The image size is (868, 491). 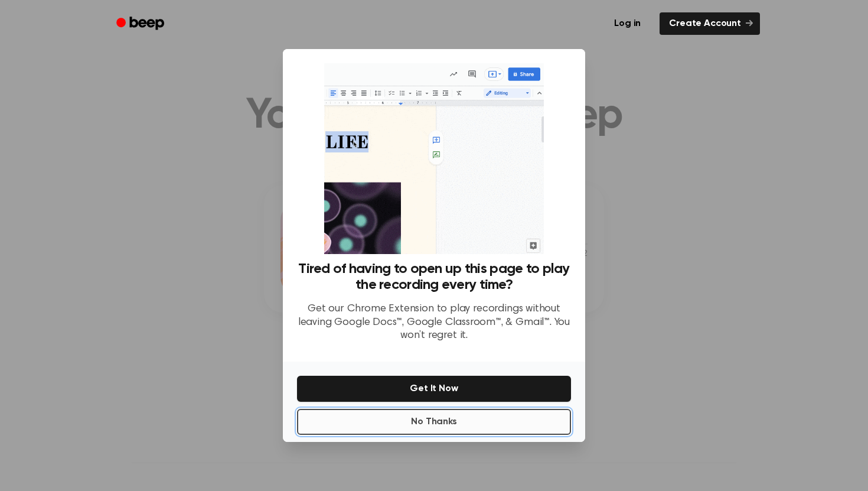 What do you see at coordinates (434, 389) in the screenshot?
I see `button: Get It Now` at bounding box center [434, 389].